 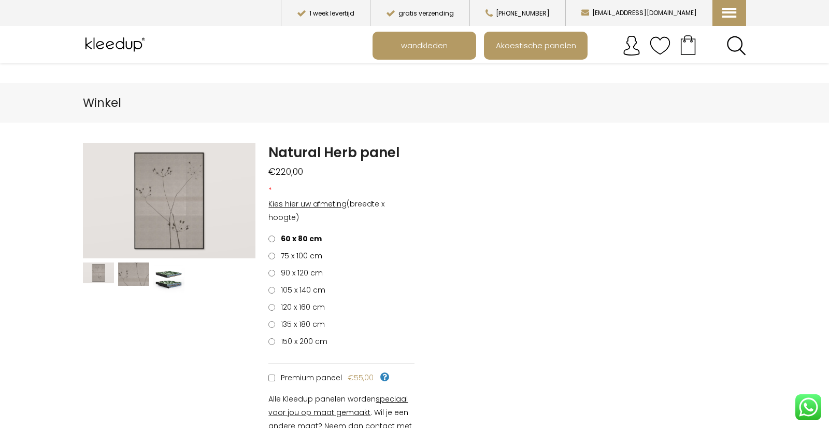 What do you see at coordinates (272, 238) in the screenshot?
I see `input: 60 x 80 cm` at bounding box center [272, 238].